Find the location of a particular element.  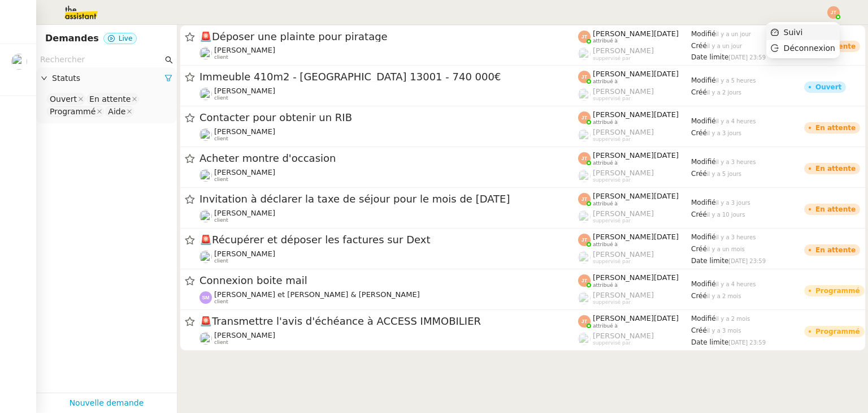

span: il y a 2 mois is located at coordinates (724, 295).